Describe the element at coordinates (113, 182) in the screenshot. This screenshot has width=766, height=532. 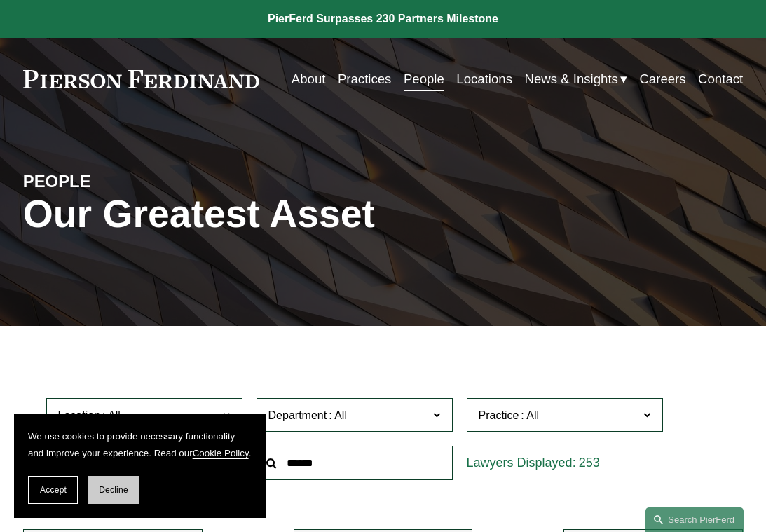
I see `h4: PEOPLE` at that location.